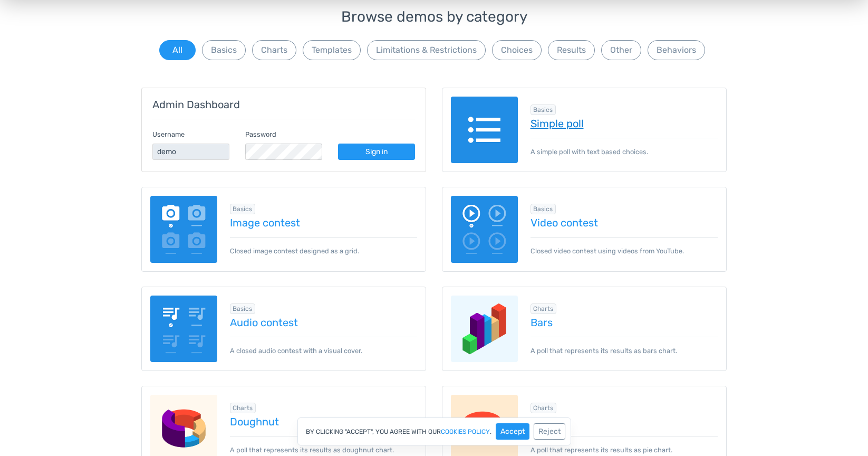  Describe the element at coordinates (434, 17) in the screenshot. I see `h3: Browse demos by category` at that location.